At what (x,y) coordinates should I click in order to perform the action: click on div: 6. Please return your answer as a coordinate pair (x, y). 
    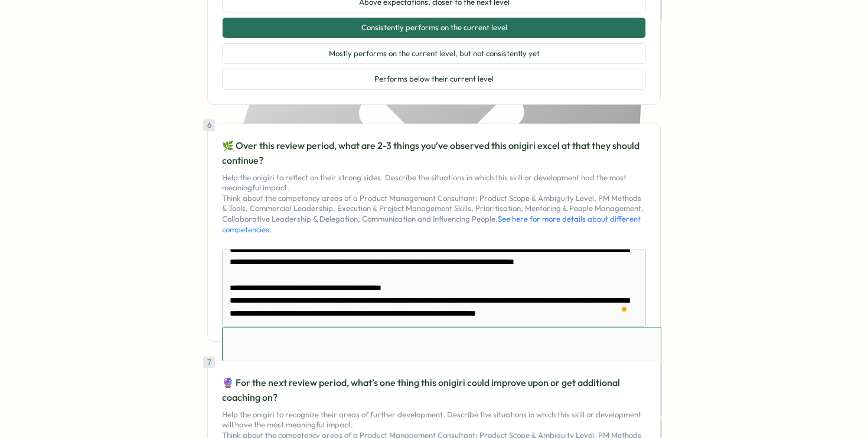
    Looking at the image, I should click on (209, 125).